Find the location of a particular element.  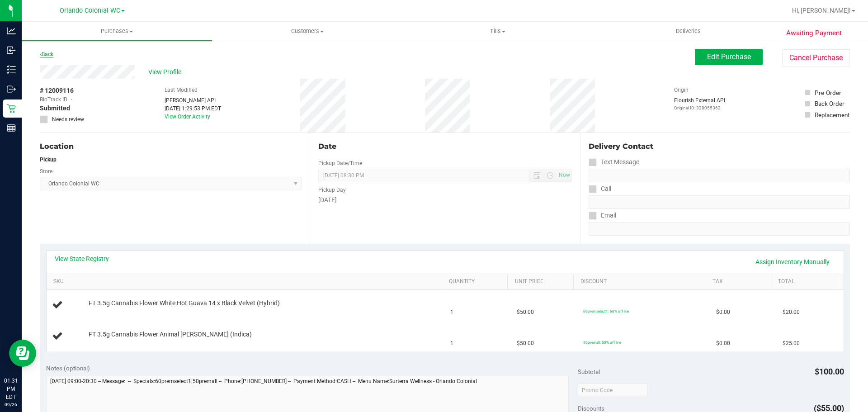

label: Last Modified is located at coordinates (181, 90).